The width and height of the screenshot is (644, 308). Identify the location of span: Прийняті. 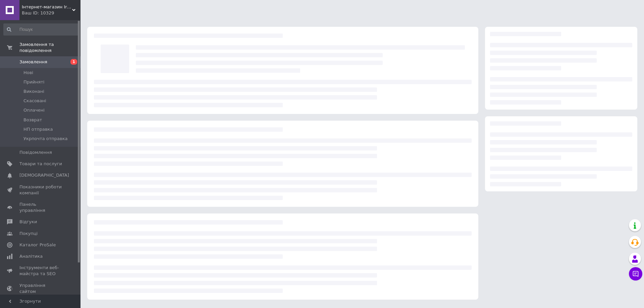
(34, 82).